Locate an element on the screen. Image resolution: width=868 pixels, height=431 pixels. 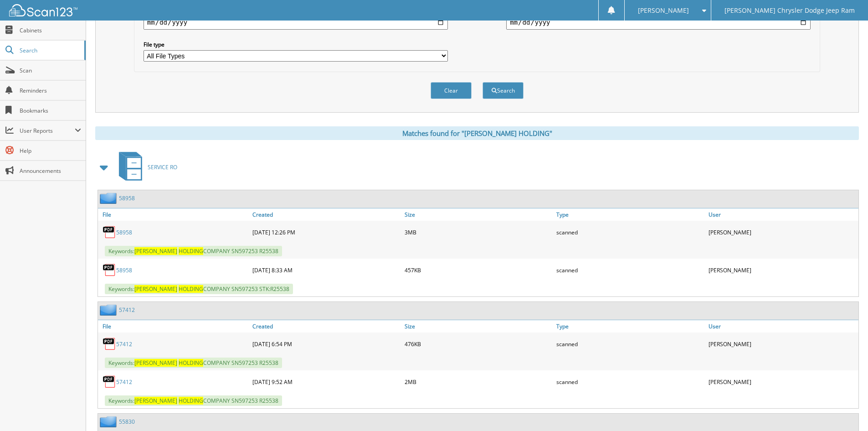
div: 457KB is located at coordinates (479, 270).